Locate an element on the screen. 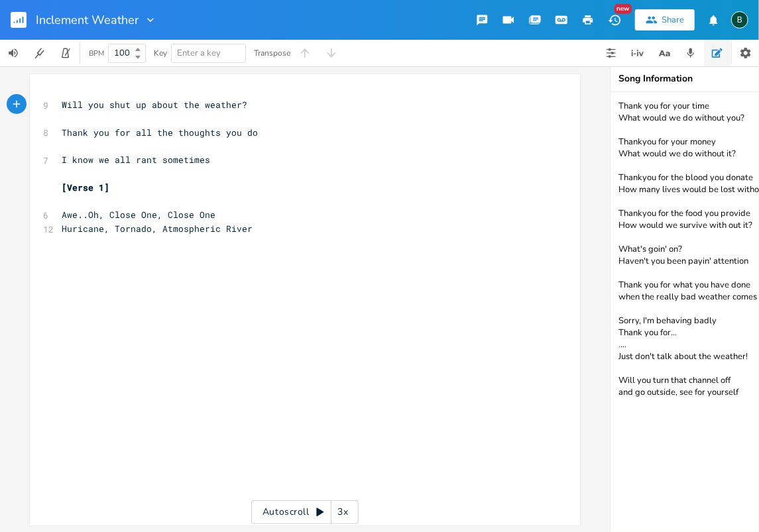  button: Share is located at coordinates (665, 20).